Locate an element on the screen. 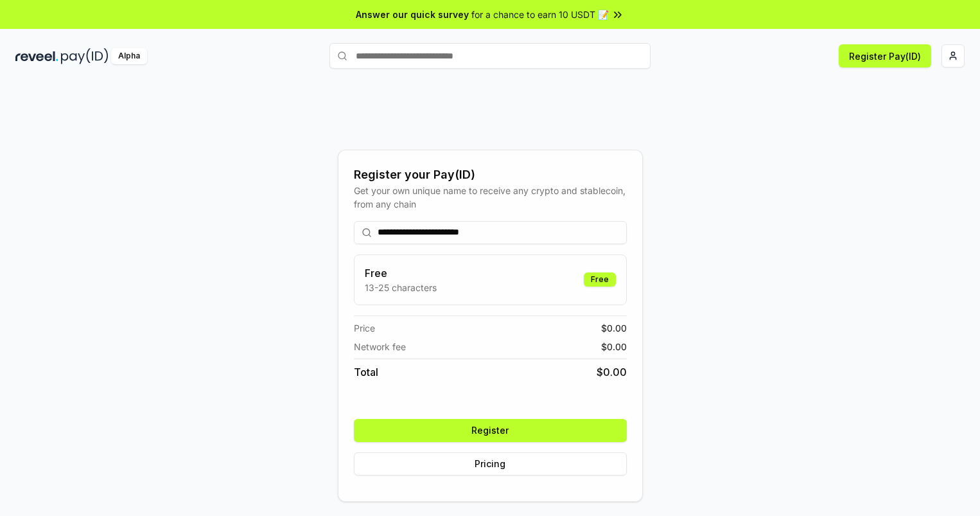  img: reveel_dark is located at coordinates (37, 56).